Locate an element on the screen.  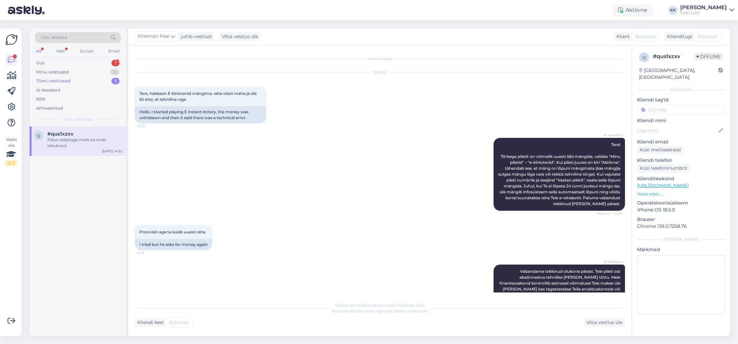
span: 14:31 is located at coordinates (149, 253).